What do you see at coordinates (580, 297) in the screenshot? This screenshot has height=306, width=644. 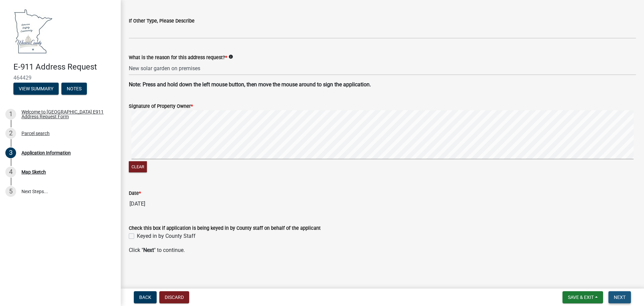 I see `span: Save & Exit` at bounding box center [580, 297].